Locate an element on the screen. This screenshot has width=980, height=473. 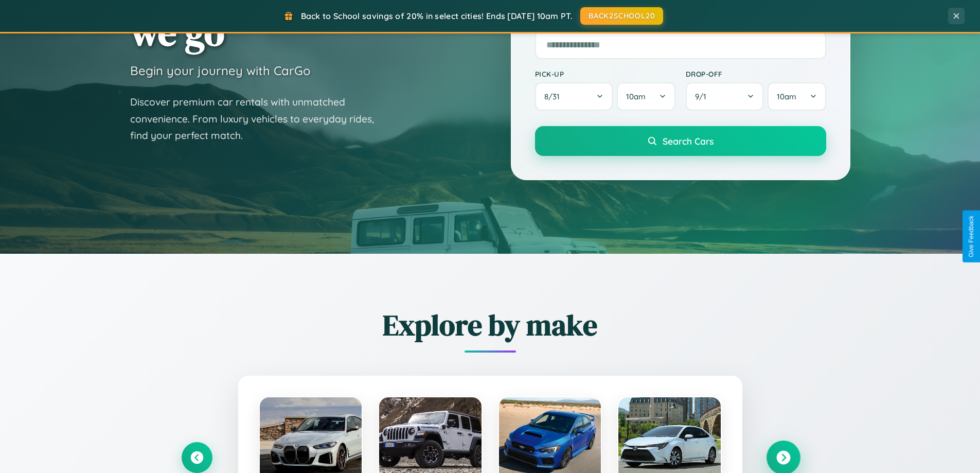
span: 9 / 1 is located at coordinates (703, 96).